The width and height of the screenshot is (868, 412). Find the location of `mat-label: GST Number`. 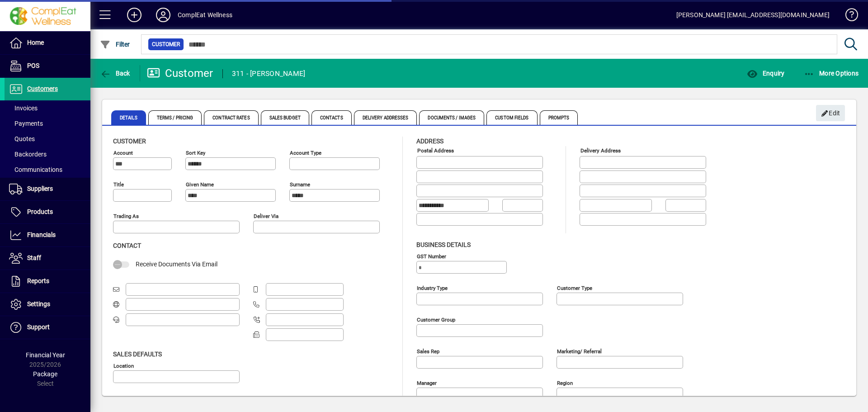

mat-label: GST Number is located at coordinates (431, 256).